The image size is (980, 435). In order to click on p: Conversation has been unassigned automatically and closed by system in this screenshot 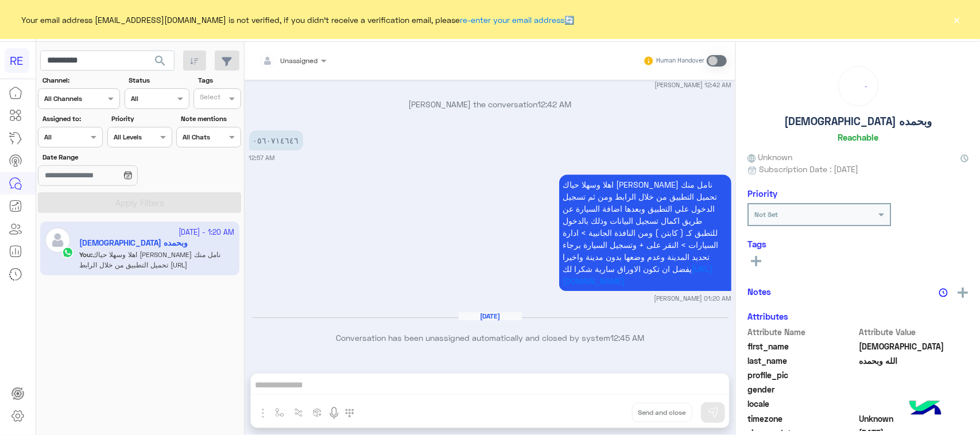, I will do `click(490, 337)`.